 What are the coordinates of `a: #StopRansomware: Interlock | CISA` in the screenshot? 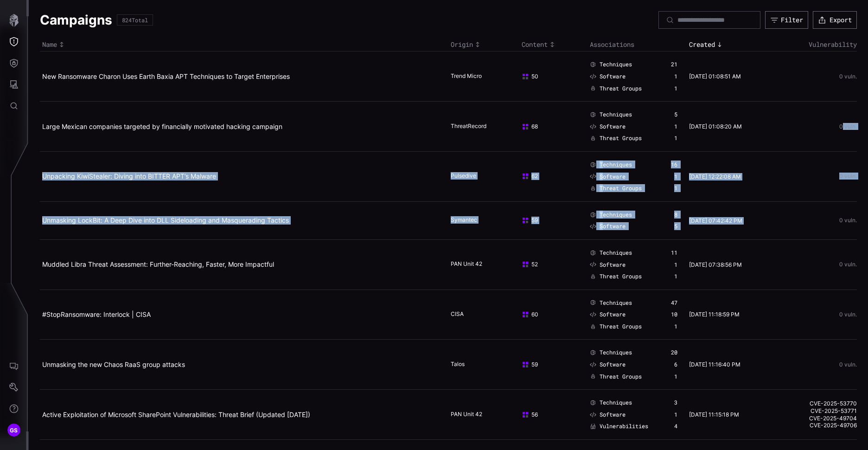 It's located at (97, 314).